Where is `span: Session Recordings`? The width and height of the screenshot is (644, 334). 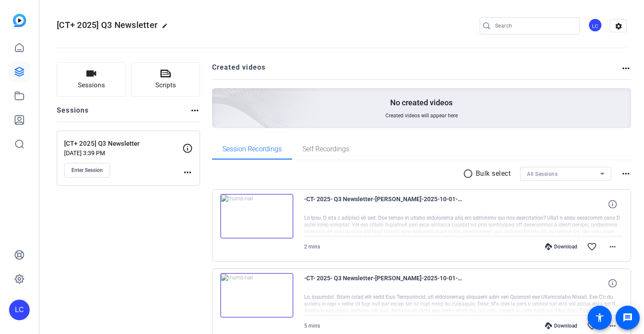
span: Session Recordings is located at coordinates (252, 149).